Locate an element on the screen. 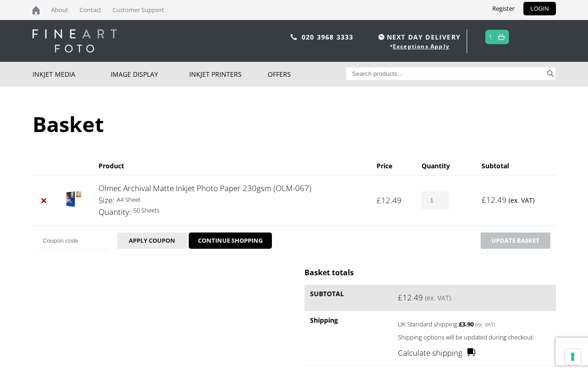 This screenshot has width=588, height=372. th: Shipping is located at coordinates (348, 338).